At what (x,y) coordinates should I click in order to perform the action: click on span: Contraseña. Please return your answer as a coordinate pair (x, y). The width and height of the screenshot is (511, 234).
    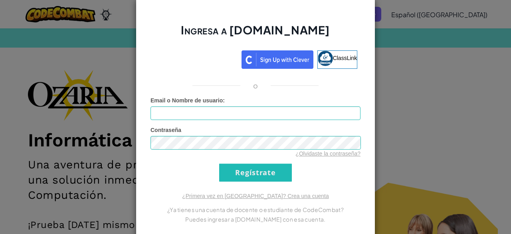
    Looking at the image, I should click on (166, 130).